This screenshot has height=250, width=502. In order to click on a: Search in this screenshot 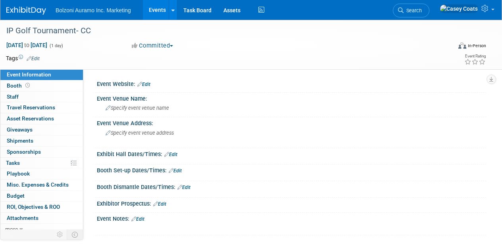, I will do `click(411, 10)`.